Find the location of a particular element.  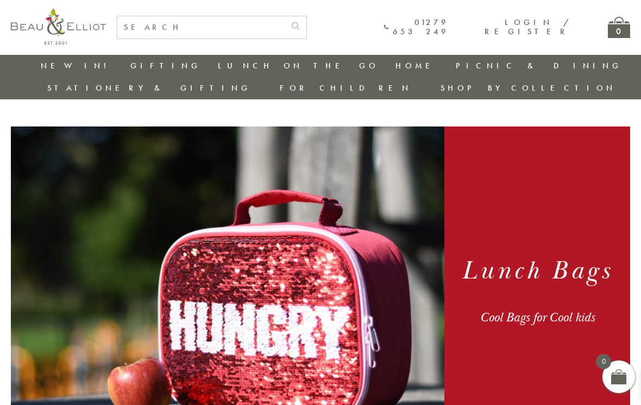

a: New in! is located at coordinates (77, 66).